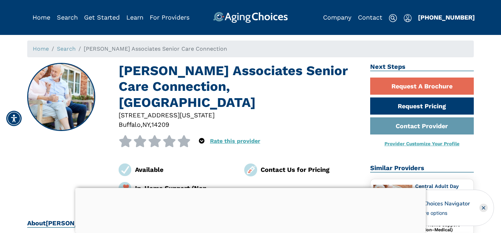  What do you see at coordinates (135, 17) in the screenshot?
I see `a: Learn` at bounding box center [135, 17].